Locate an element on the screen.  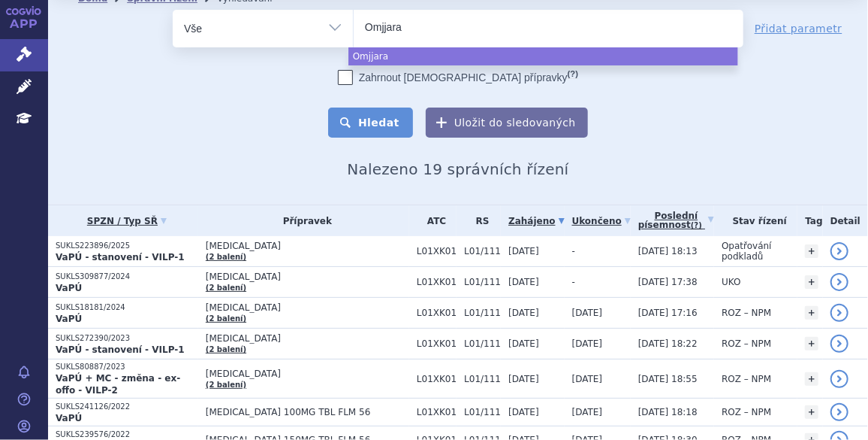
th: Detail is located at coordinates (846, 220).